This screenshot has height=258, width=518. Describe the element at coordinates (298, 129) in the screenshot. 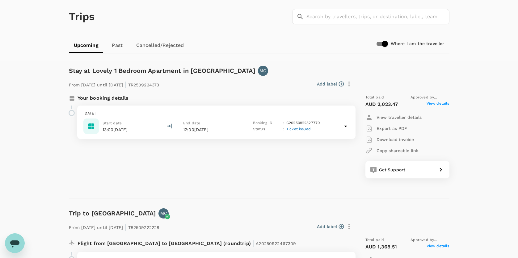

I see `span: Ticket issued` at that location.